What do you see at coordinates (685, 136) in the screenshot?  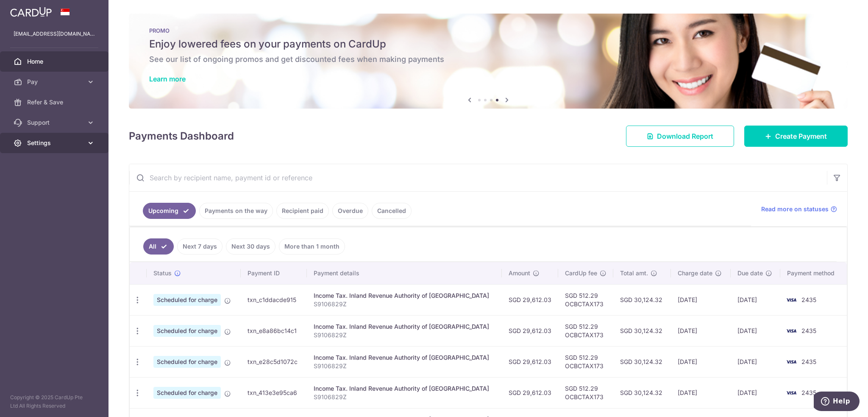 I see `span: Download Report` at bounding box center [685, 136].